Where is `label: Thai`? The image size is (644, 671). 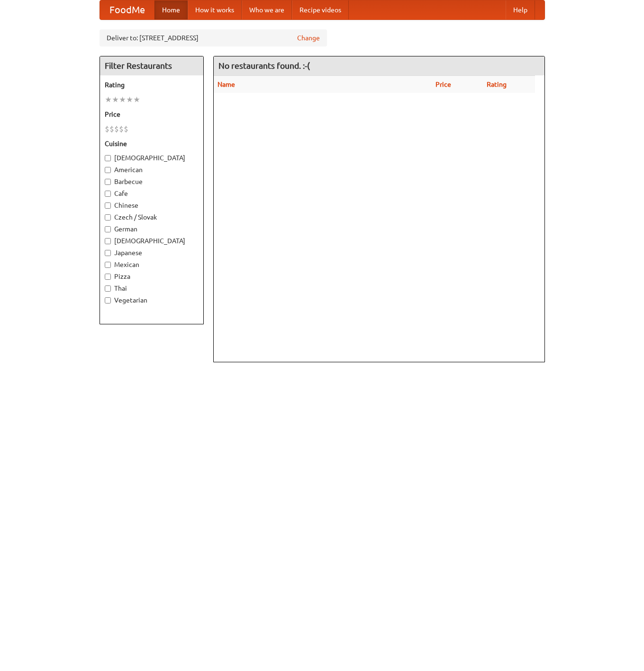 label: Thai is located at coordinates (152, 288).